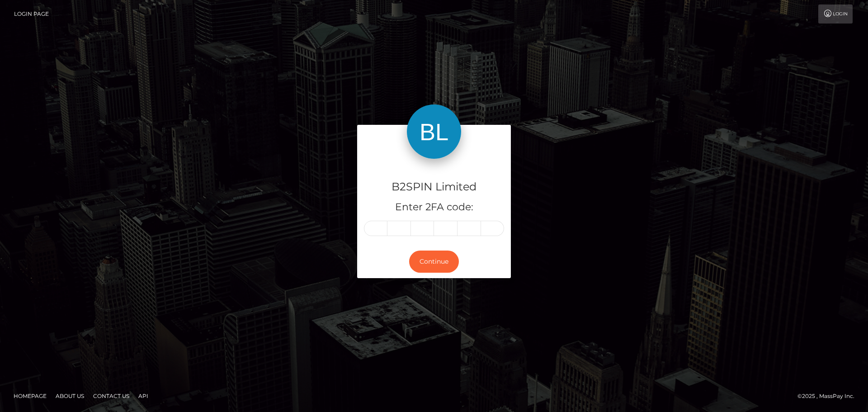 The height and width of the screenshot is (412, 868). I want to click on a: Contact Us, so click(111, 396).